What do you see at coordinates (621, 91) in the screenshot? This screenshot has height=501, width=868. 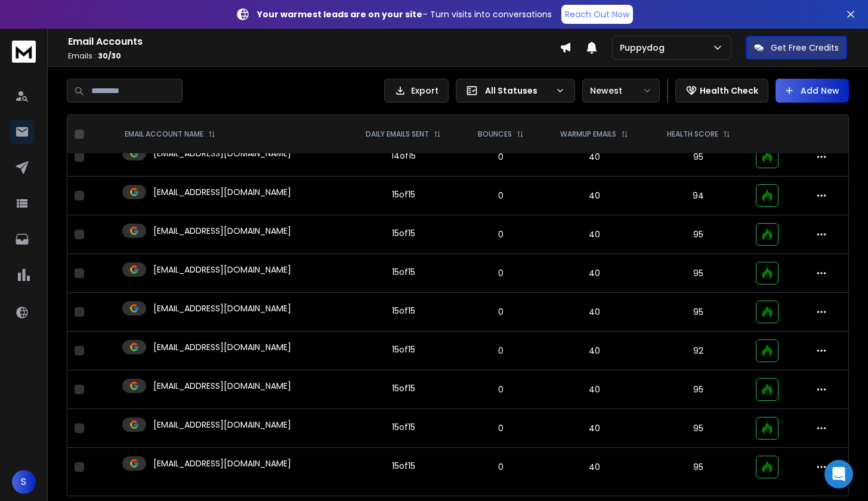 I see `button: Newest` at bounding box center [621, 91].